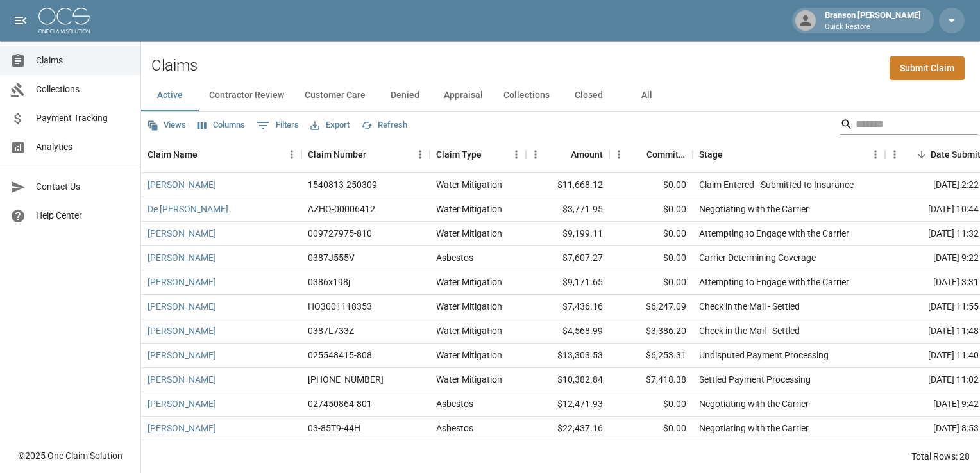 The image size is (980, 473). I want to click on h2: Claims, so click(174, 65).